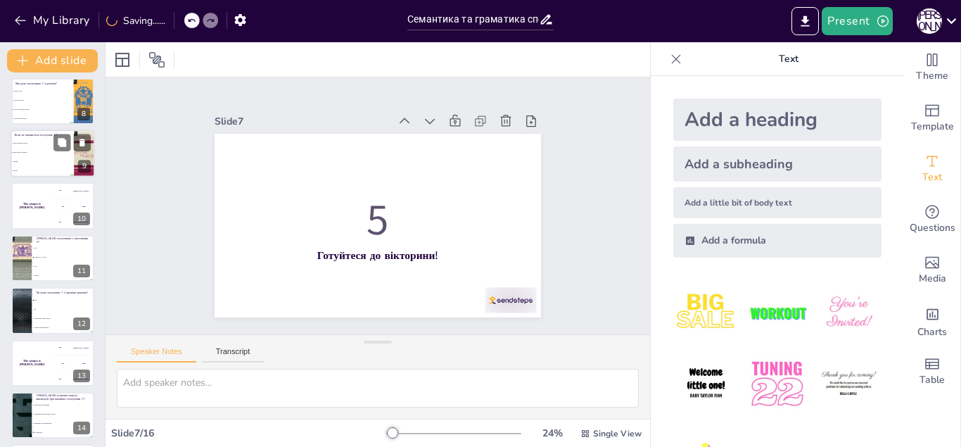  I want to click on span: З'єднує речення, so click(43, 100).